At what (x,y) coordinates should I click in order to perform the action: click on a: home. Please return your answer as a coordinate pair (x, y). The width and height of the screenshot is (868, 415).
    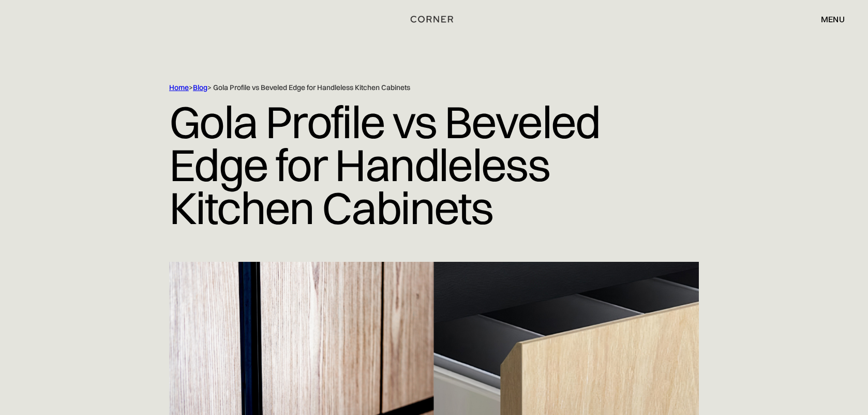
    Looking at the image, I should click on (434, 19).